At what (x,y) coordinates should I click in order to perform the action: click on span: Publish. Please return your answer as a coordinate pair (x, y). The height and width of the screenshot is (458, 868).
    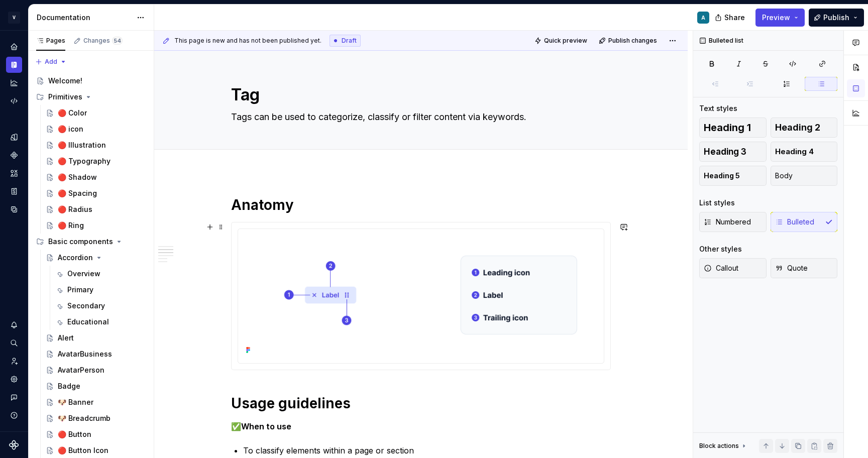
    Looking at the image, I should click on (837, 18).